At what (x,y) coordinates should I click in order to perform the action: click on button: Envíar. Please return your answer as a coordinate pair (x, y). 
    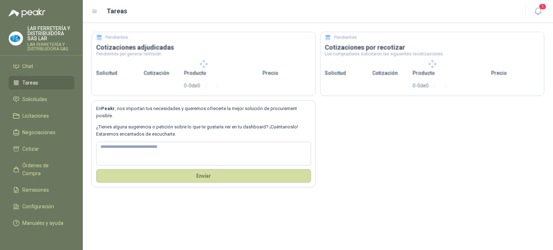
    Looking at the image, I should click on (203, 176).